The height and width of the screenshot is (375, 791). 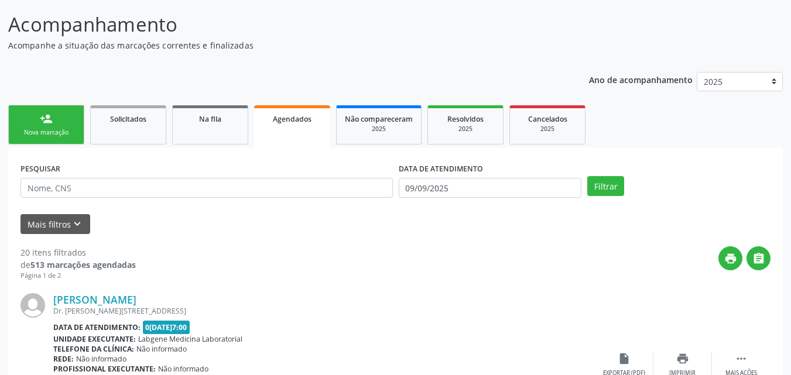 What do you see at coordinates (78, 252) in the screenshot?
I see `div: 20 itens filtrados` at bounding box center [78, 252].